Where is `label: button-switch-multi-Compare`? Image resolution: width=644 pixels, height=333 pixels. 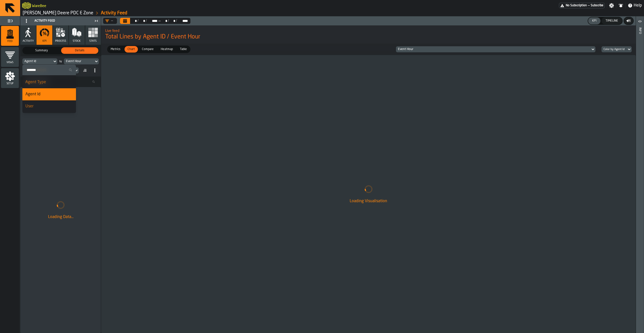
label: button-switch-multi-Compare is located at coordinates (148, 49).